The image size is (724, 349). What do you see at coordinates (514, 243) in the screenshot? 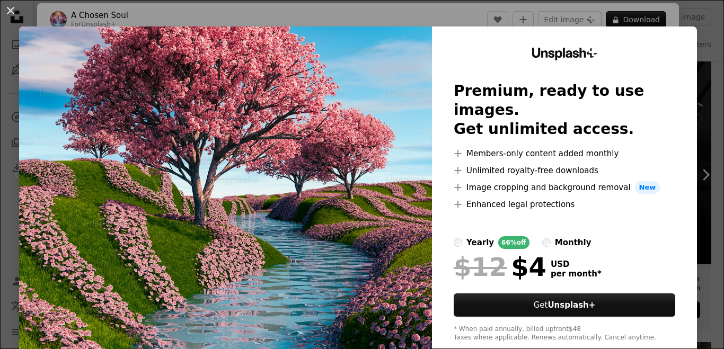
I see `div: 66% off` at bounding box center [514, 243].